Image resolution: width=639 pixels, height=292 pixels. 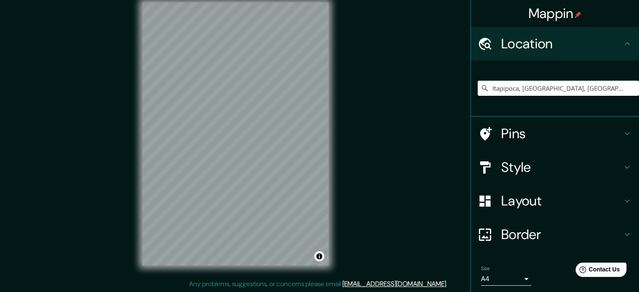 I want to click on button: Toggle attribution, so click(x=319, y=256).